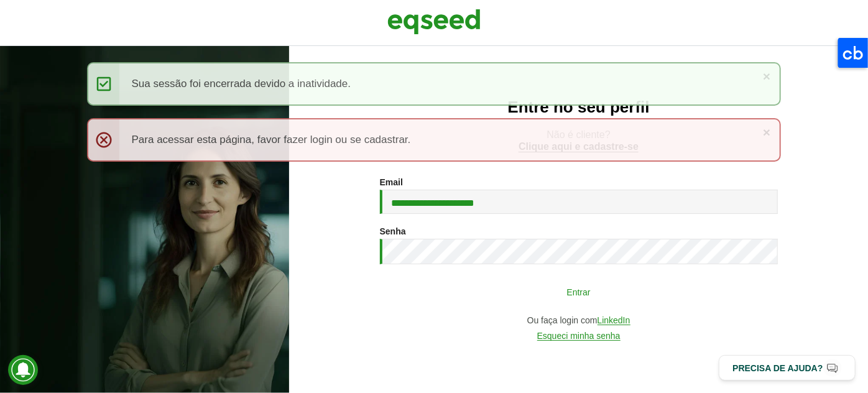 The image size is (868, 393). Describe the element at coordinates (579, 320) in the screenshot. I see `div: Ou faça login com` at that location.